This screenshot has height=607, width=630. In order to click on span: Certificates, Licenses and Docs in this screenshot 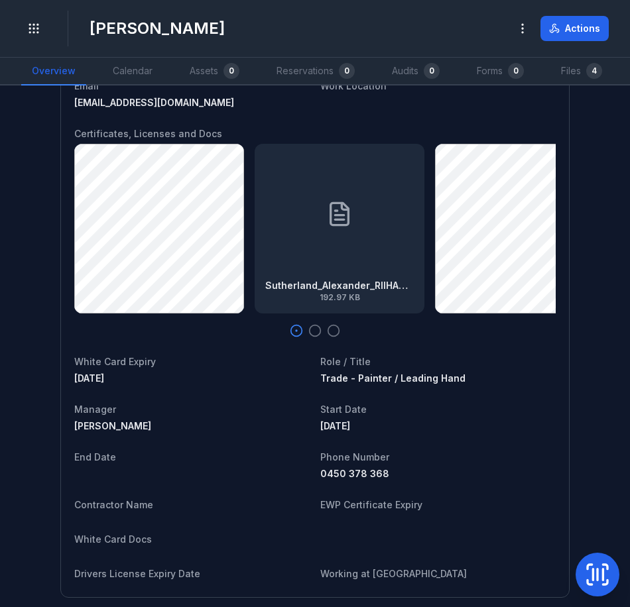, I will do `click(148, 133)`.